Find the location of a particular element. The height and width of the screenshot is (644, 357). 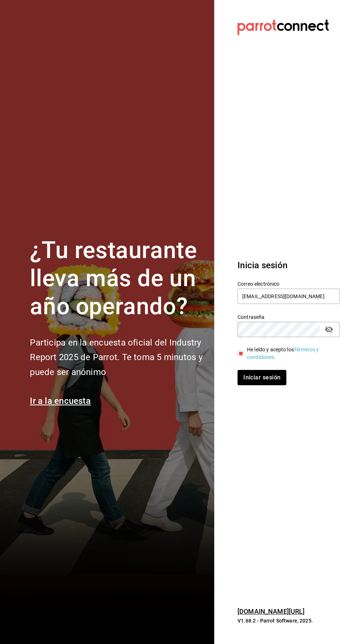

label: Correo electrónico is located at coordinates (289, 284).